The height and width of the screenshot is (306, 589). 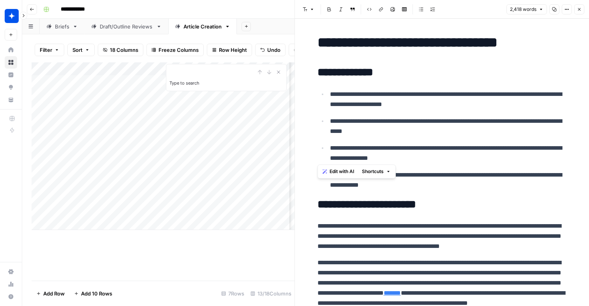 What do you see at coordinates (97, 293) in the screenshot?
I see `span: Add 10 Rows` at bounding box center [97, 293].